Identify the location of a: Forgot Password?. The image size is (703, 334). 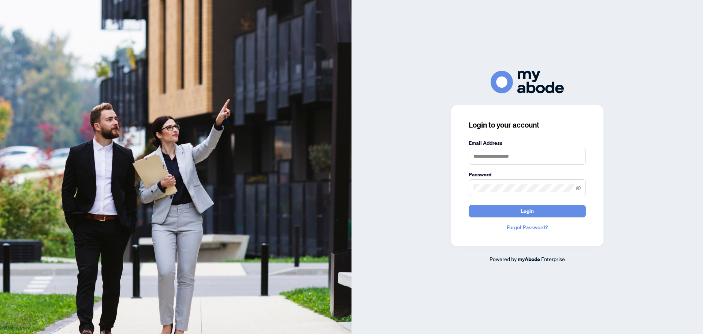
(528, 227).